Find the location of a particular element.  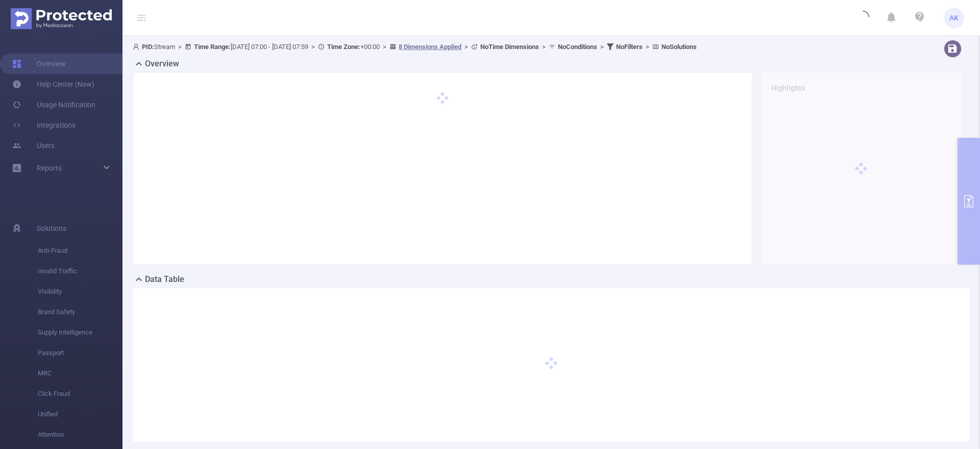

a: Overview is located at coordinates (39, 64).